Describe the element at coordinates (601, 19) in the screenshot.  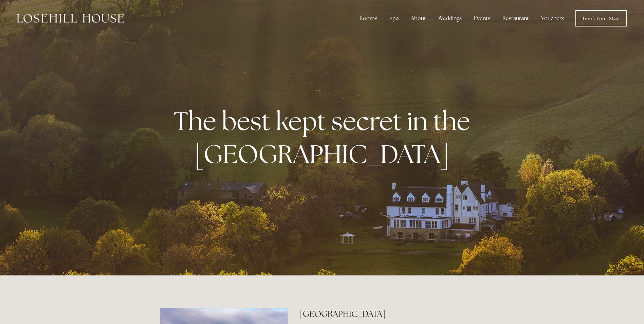
I see `a: Book Your Stay` at that location.